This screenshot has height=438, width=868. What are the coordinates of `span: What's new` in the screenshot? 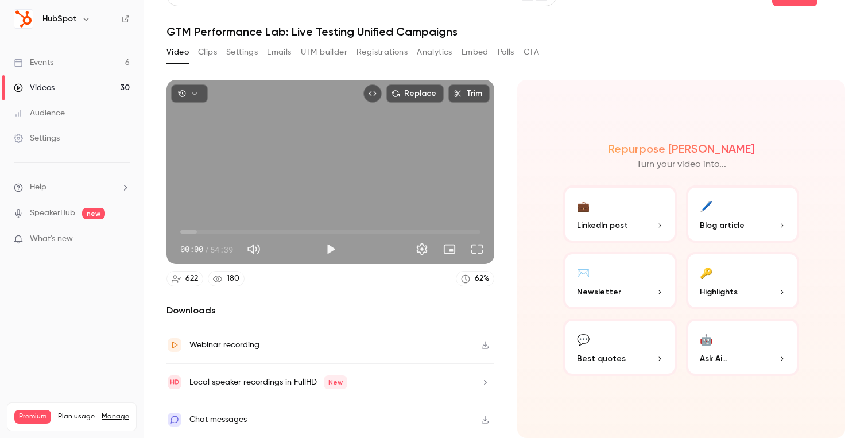 It's located at (51, 239).